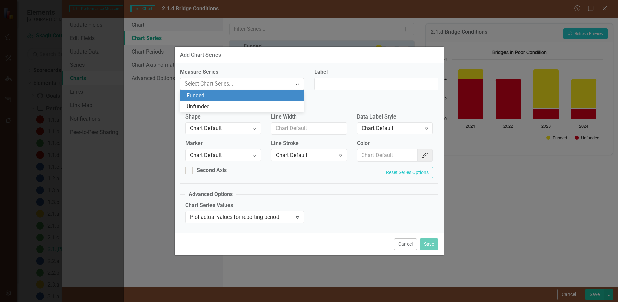  Describe the element at coordinates (241, 217) in the screenshot. I see `div: Plot actual values for reporting period` at that location.